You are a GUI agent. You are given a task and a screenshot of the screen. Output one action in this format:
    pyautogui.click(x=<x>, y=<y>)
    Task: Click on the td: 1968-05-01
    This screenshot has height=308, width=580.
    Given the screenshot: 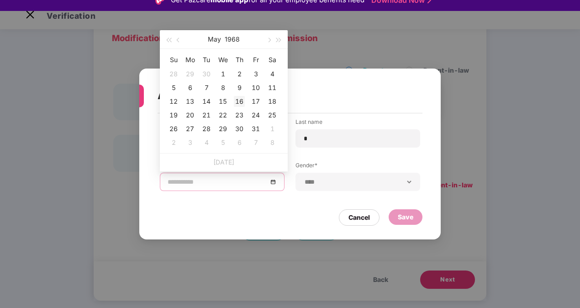 What is the action you would take?
    pyautogui.click(x=223, y=74)
    